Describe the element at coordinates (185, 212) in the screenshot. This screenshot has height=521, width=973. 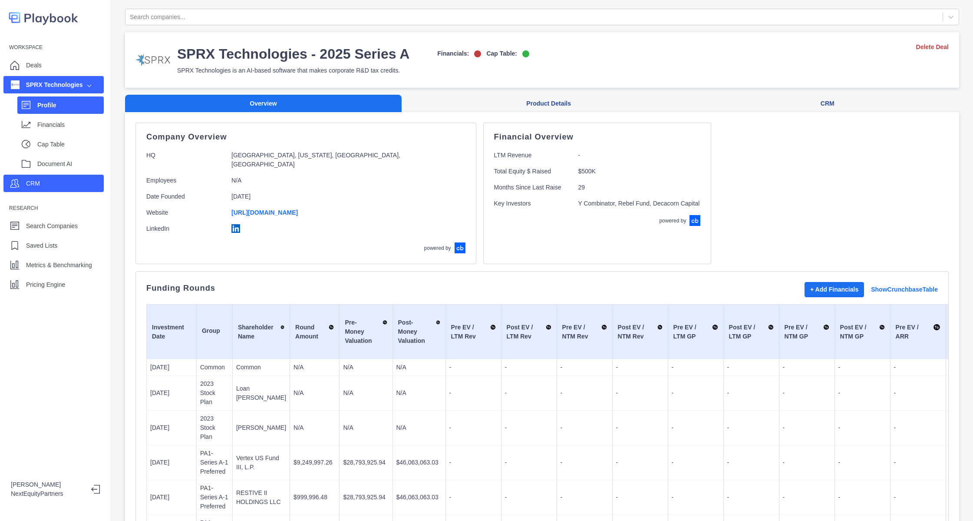
I see `p: Website` at that location.